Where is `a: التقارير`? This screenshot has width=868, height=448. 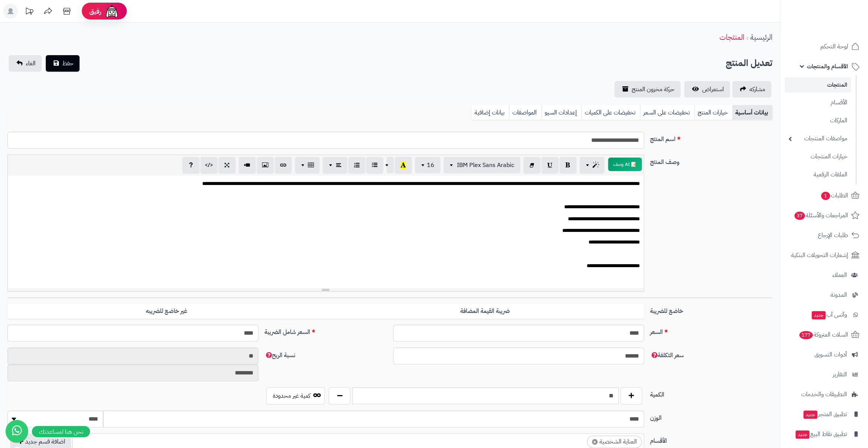 a: التقارير is located at coordinates (824, 375).